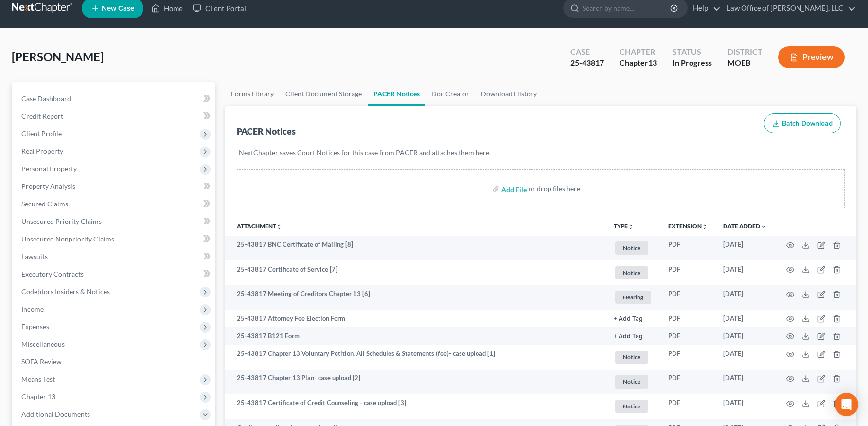 The width and height of the screenshot is (868, 426). What do you see at coordinates (764, 227) in the screenshot?
I see `i: expand_more` at bounding box center [764, 227].